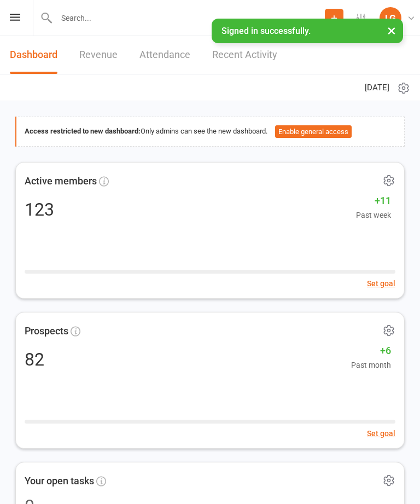 This screenshot has height=504, width=420. I want to click on span: Past week, so click(374, 215).